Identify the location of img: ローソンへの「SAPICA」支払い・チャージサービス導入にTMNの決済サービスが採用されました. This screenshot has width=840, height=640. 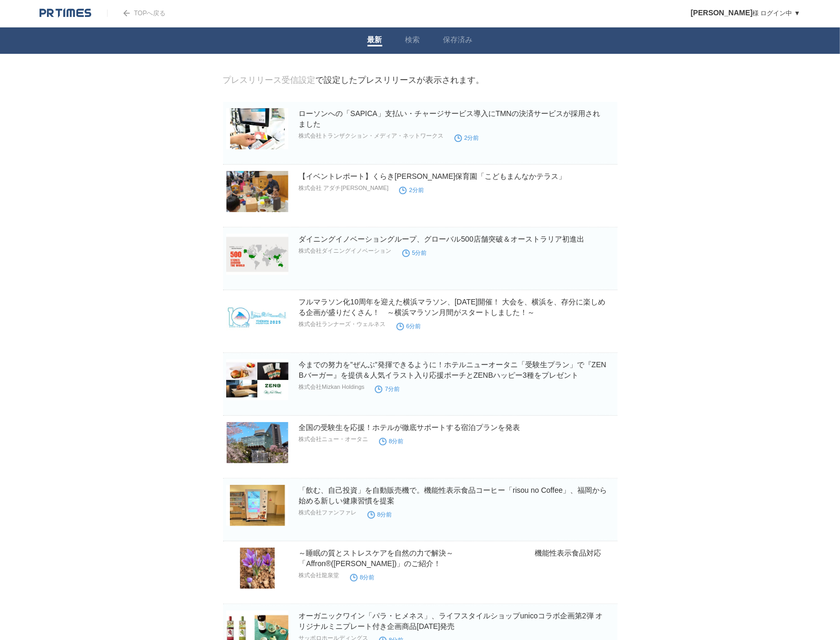
(258, 129).